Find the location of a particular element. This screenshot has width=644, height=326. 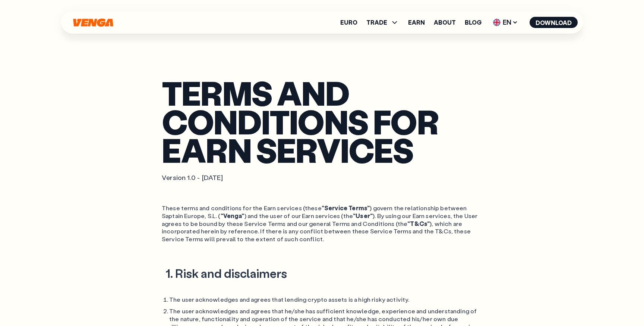

a: Download is located at coordinates (553, 22).